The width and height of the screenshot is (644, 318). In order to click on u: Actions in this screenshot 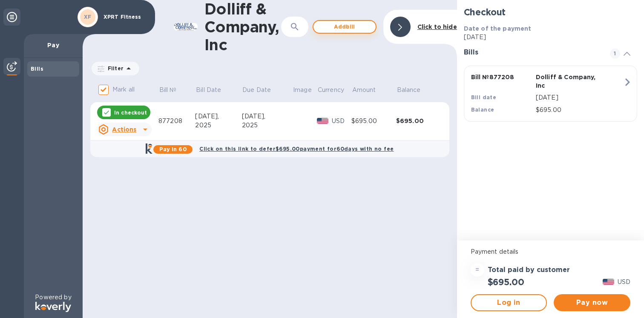, I will do `click(124, 130)`.